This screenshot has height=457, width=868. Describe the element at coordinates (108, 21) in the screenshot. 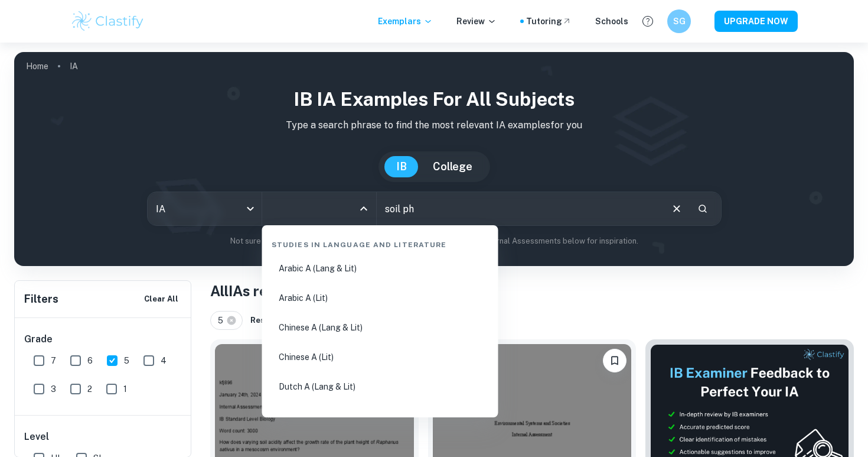

I see `img: Clastify logo` at that location.